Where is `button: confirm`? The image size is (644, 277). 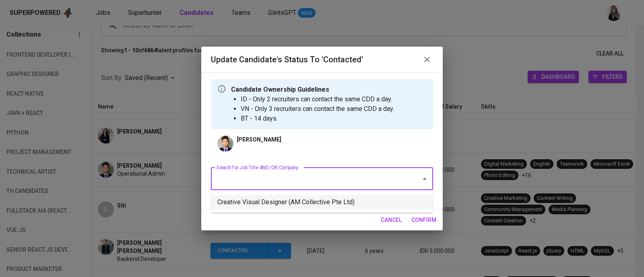 button: confirm is located at coordinates (424, 220).